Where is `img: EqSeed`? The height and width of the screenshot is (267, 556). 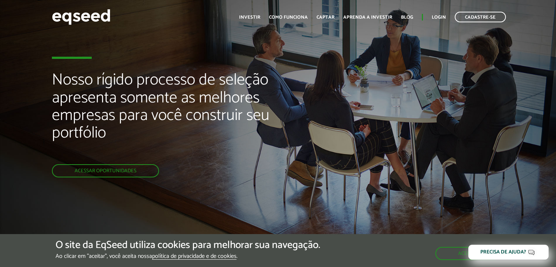 img: EqSeed is located at coordinates (81, 17).